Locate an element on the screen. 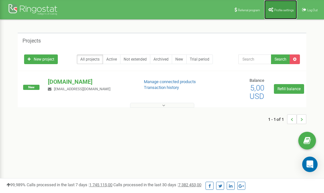  a: Archived is located at coordinates (161, 59).